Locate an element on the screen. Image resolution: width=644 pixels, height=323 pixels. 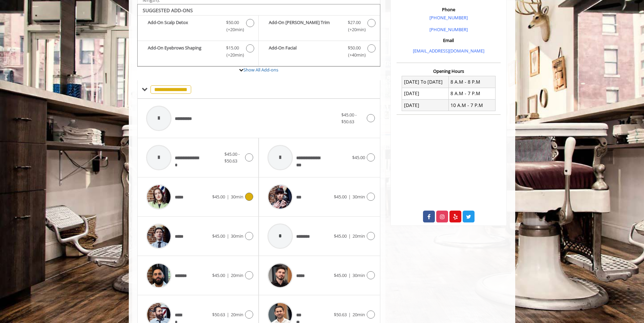
span: (+40min ) is located at coordinates (354, 55).